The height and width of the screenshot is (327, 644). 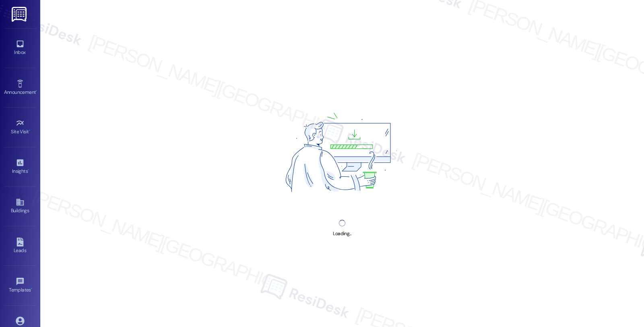 I want to click on a: Site Visit •, so click(x=20, y=128).